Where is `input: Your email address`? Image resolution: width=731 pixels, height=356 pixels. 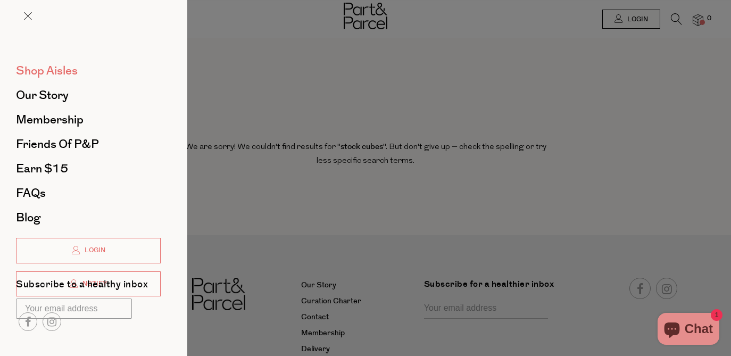 input: Your email address is located at coordinates (74, 309).